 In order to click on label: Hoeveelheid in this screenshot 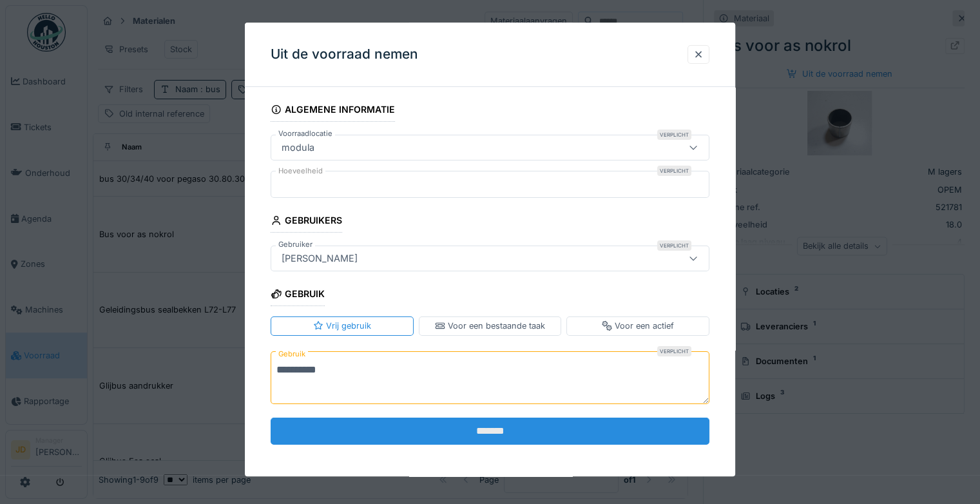, I will do `click(300, 171)`.